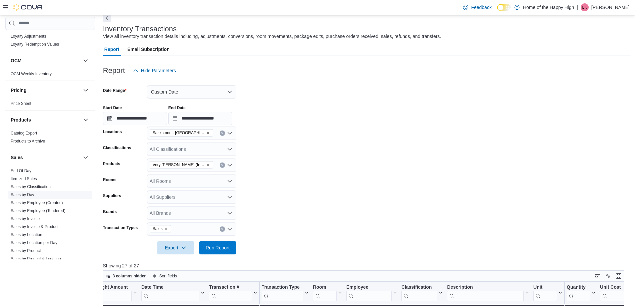 The image size is (635, 306). I want to click on span: Sales by Invoice & Product, so click(34, 227).